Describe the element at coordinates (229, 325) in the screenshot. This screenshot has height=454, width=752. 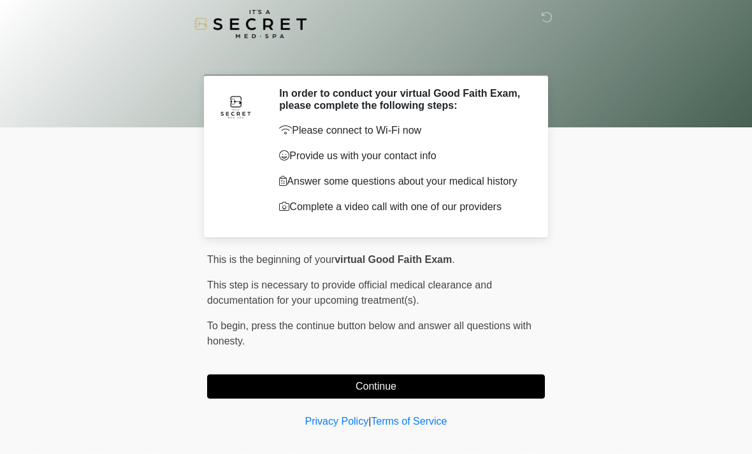
I see `span: To begin,` at that location.